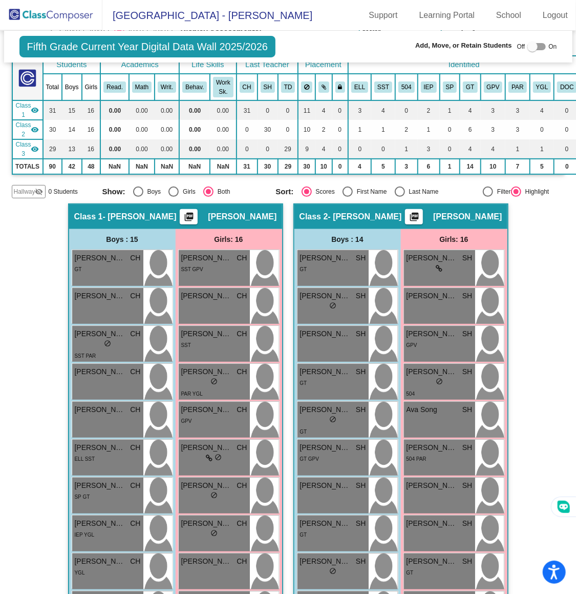  Describe the element at coordinates (52, 87) in the screenshot. I see `th: Total` at that location.